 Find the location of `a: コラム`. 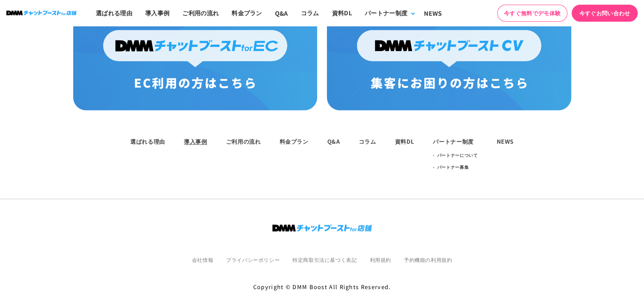

a: コラム is located at coordinates (367, 141).